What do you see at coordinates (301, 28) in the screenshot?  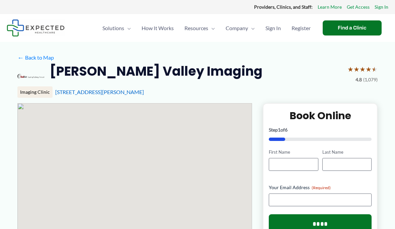 I see `span: Register` at bounding box center [301, 28].